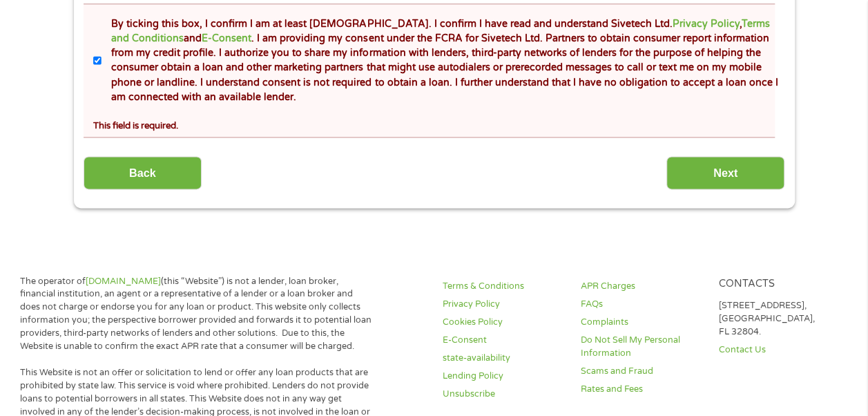  What do you see at coordinates (196, 314) in the screenshot?
I see `p: The operator of (this “Website”) is not a lender, loan broker, financial institution, an agent or...` at bounding box center [196, 314].